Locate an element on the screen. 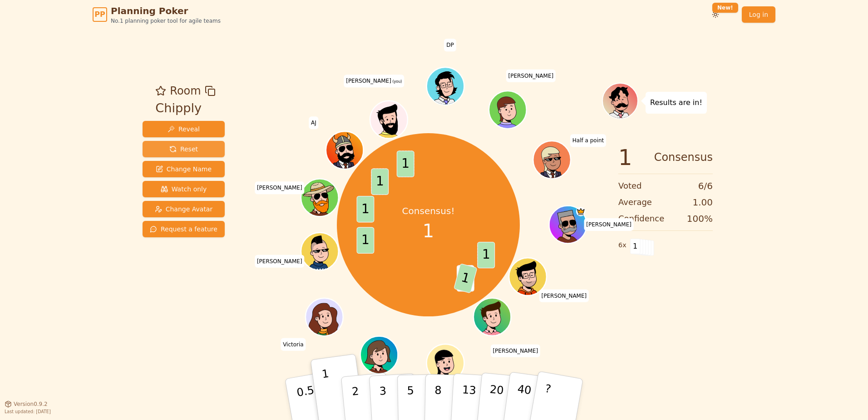  button: Change Avatar is located at coordinates (183, 209).